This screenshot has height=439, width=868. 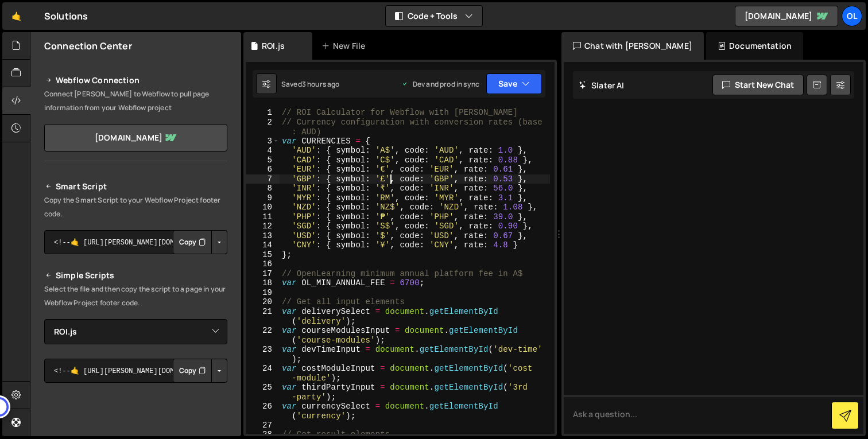 What do you see at coordinates (262, 411) in the screenshot?
I see `div: 26` at bounding box center [262, 411].